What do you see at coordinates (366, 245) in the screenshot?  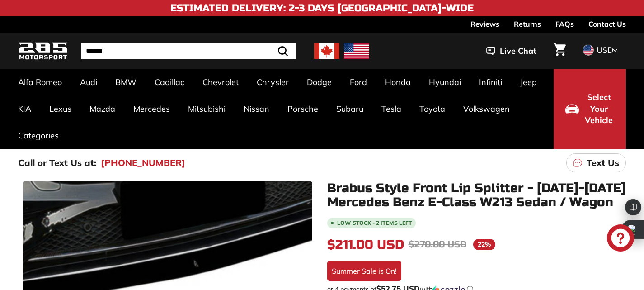 I see `span: $211.00 USD` at bounding box center [366, 245].